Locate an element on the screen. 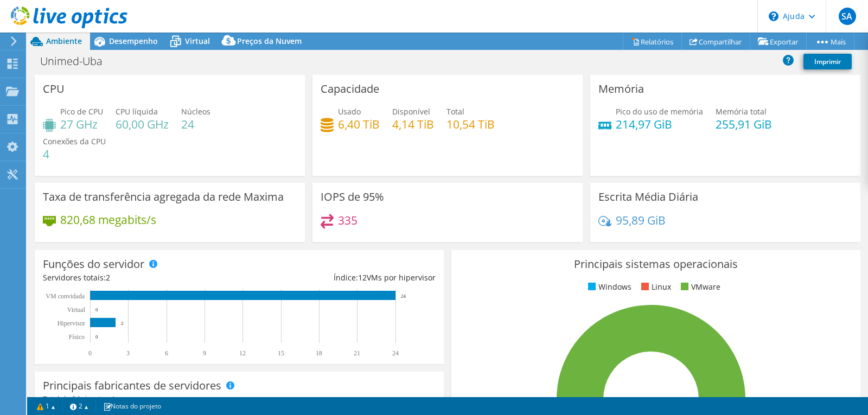 The height and width of the screenshot is (415, 868). font: Pico do uso de memória is located at coordinates (659, 111).